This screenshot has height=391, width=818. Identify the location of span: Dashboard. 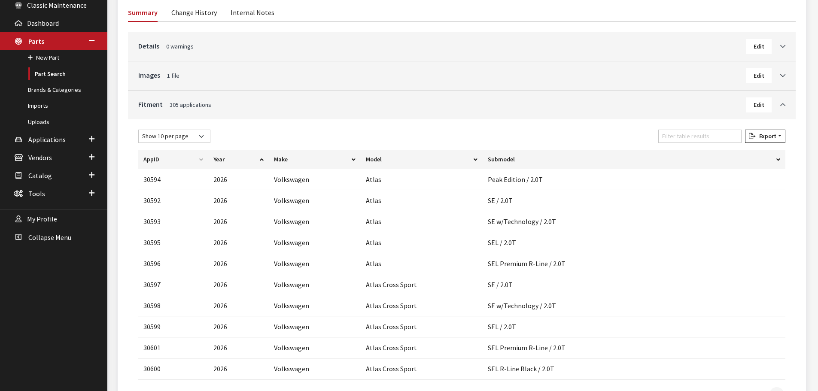
(43, 23).